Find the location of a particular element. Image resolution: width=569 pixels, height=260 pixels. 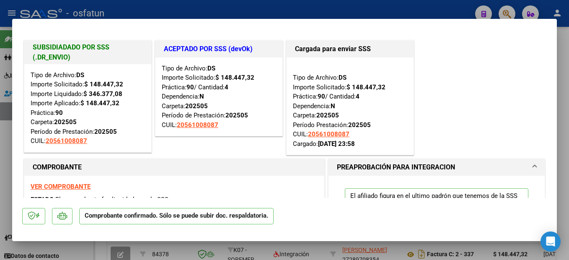

strong: COMPROBANTE is located at coordinates (57, 167).